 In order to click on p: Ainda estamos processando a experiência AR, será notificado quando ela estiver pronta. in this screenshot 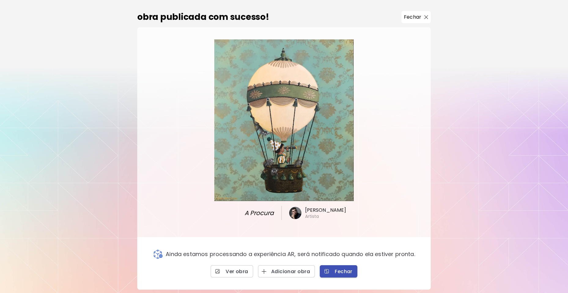, I will do `click(291, 255)`.